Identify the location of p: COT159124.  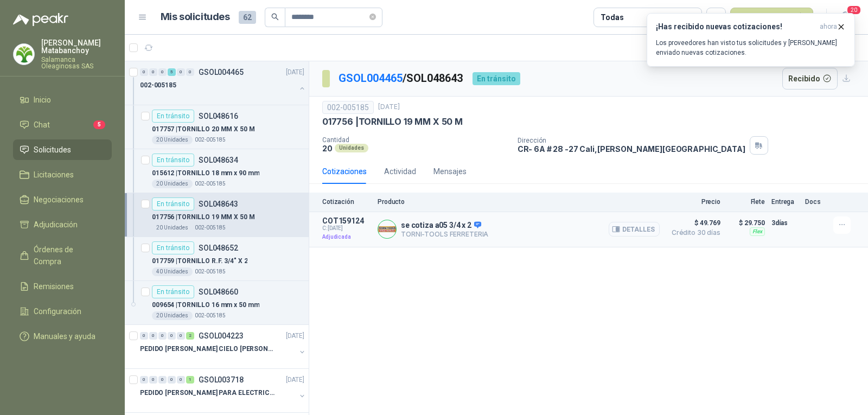
(347, 221).